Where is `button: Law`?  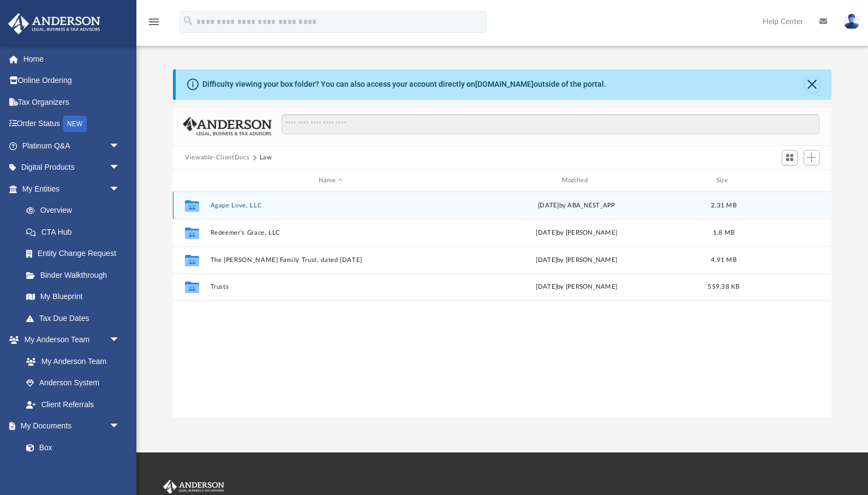
button: Law is located at coordinates (266, 158).